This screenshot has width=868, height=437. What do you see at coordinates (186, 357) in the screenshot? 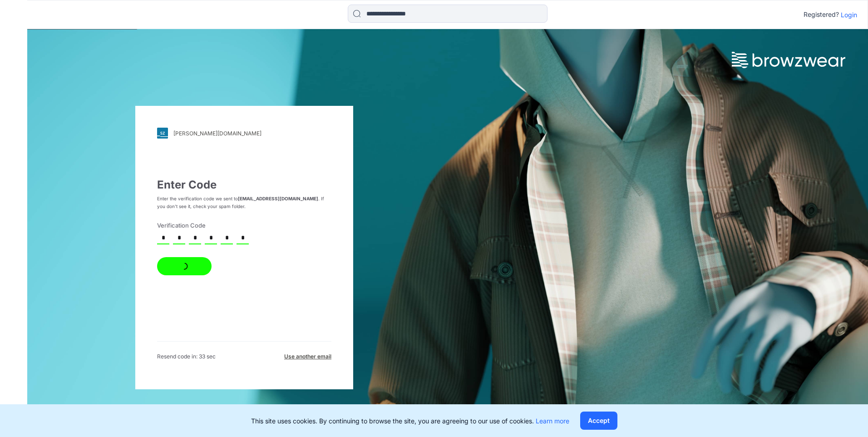
I see `div: Resend code in:` at bounding box center [186, 357].